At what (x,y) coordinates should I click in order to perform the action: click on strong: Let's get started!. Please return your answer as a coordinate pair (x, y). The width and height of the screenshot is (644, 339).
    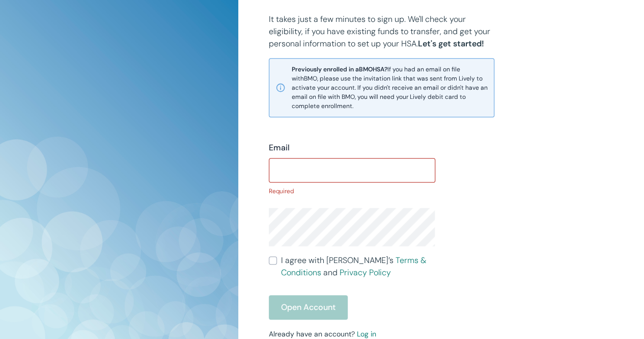
    Looking at the image, I should click on (451, 43).